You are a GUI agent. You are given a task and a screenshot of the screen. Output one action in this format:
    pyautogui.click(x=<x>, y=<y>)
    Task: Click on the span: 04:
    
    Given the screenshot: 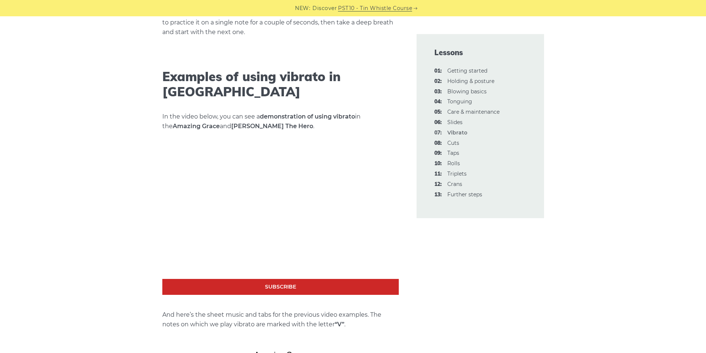 What is the action you would take?
    pyautogui.click(x=438, y=102)
    